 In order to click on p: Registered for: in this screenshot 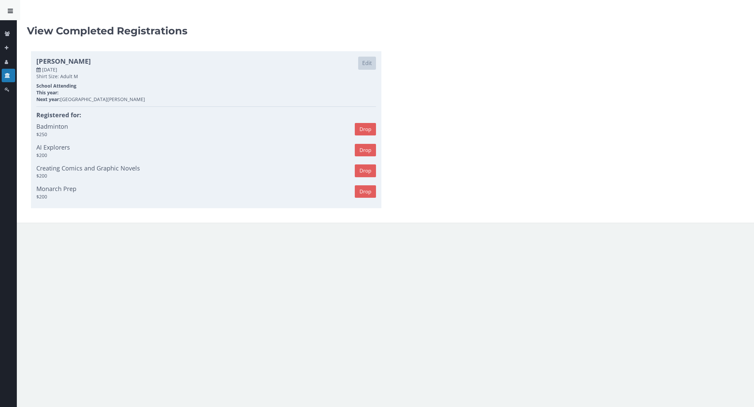, I will do `click(206, 115)`.